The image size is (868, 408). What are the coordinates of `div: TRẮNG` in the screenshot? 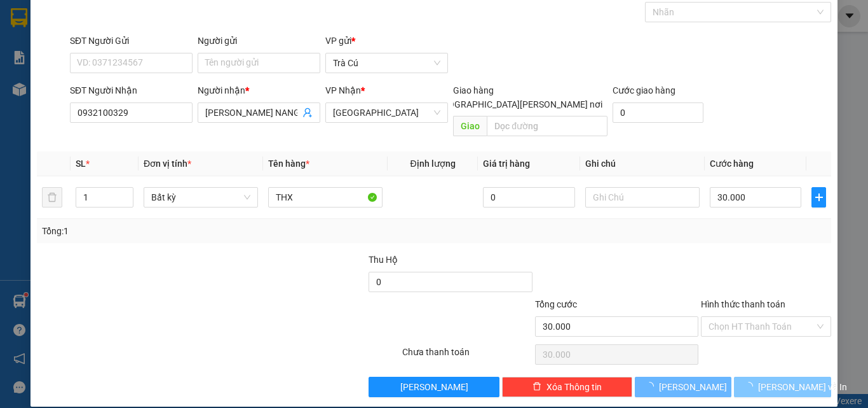 It's located at (147, 47).